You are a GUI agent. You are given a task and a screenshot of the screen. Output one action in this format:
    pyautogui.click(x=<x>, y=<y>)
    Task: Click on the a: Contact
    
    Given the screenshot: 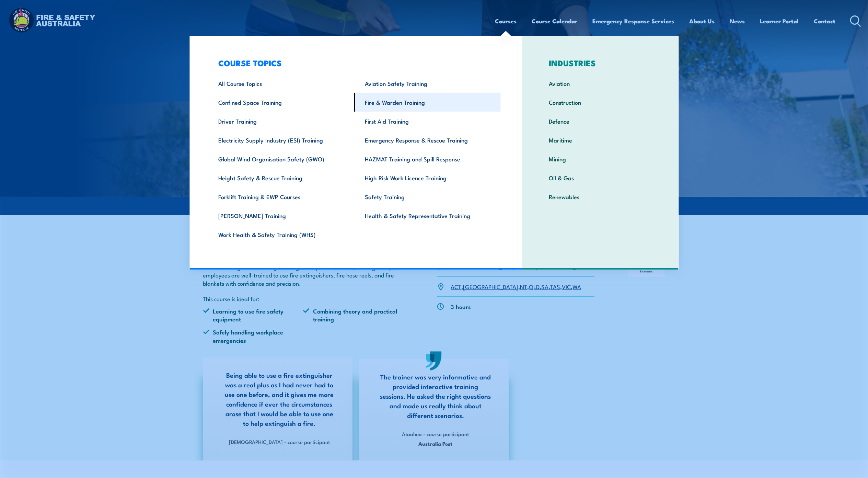 What is the action you would take?
    pyautogui.click(x=825, y=21)
    